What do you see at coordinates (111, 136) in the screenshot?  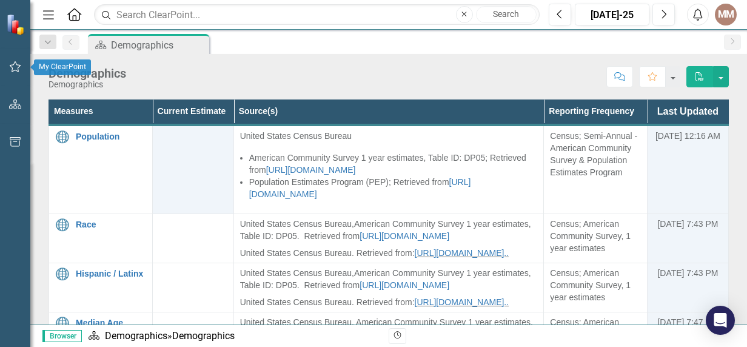 I see `a: Population` at bounding box center [111, 136].